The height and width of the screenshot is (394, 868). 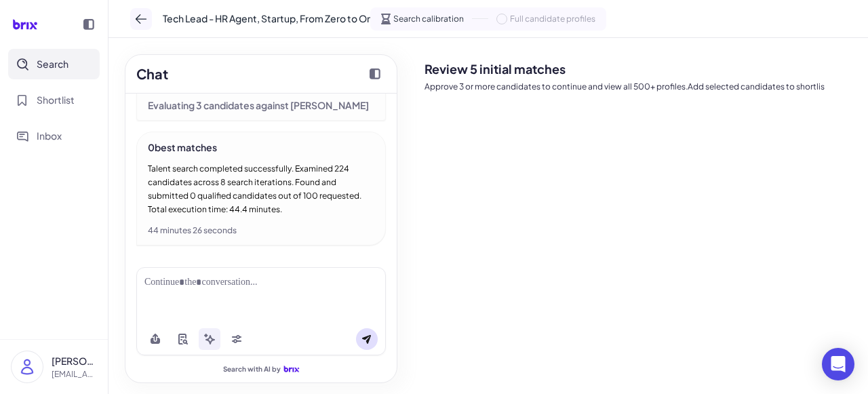 I want to click on span: Full candidate profiles, so click(x=553, y=19).